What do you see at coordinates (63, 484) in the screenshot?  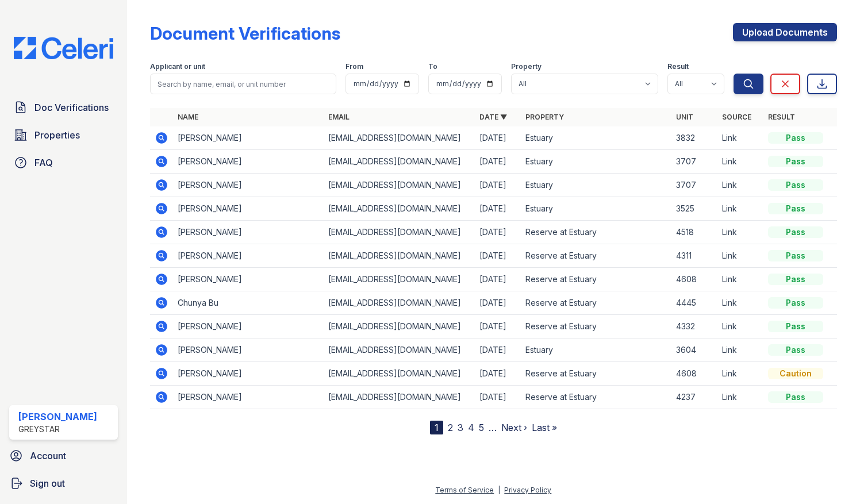 I see `a: Sign out` at bounding box center [63, 484].